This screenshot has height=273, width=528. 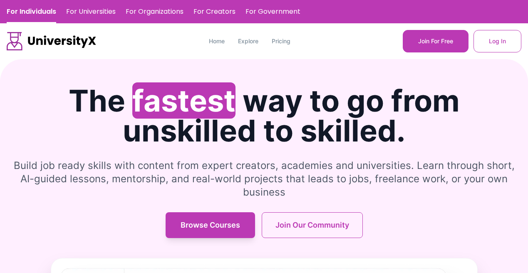 What do you see at coordinates (210, 225) in the screenshot?
I see `button: Browse Courses` at bounding box center [210, 225].